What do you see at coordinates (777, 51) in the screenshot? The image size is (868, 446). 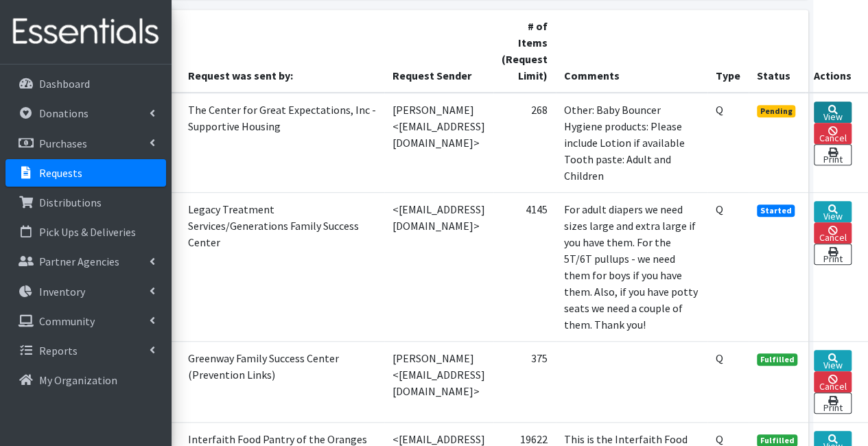 I see `th: Status` at bounding box center [777, 51].